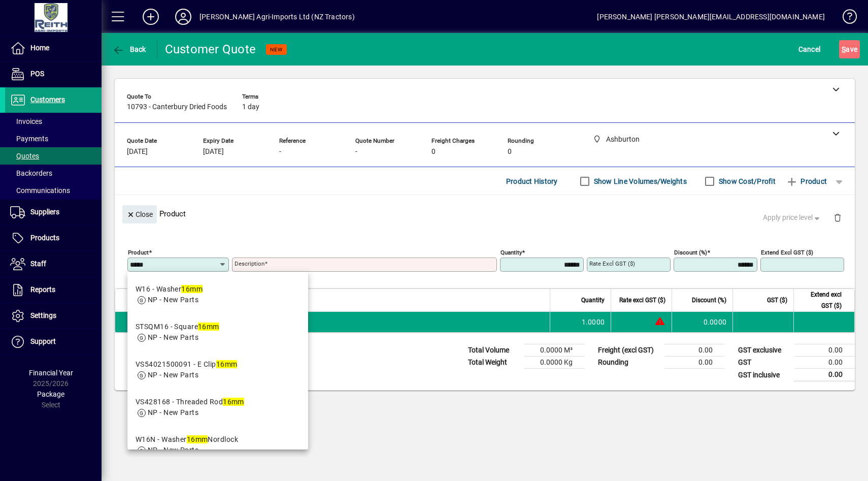 The width and height of the screenshot is (868, 481). I want to click on mat-option: VS428168 - Threaded Rod 16mm, so click(217, 407).